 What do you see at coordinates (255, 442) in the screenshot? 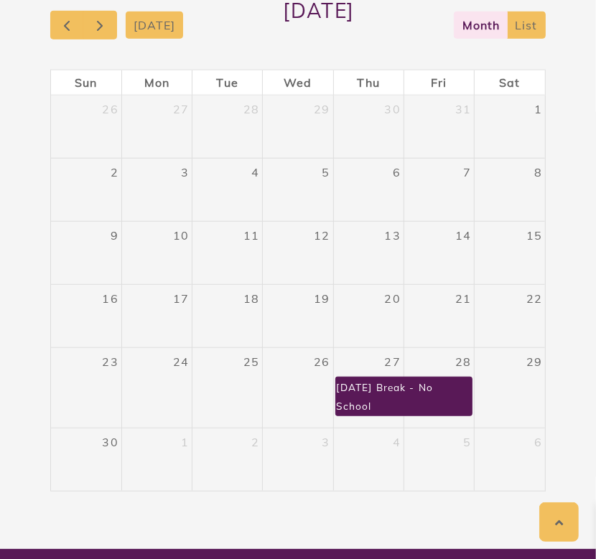
I see `a: December 2, 2025` at bounding box center [255, 442].